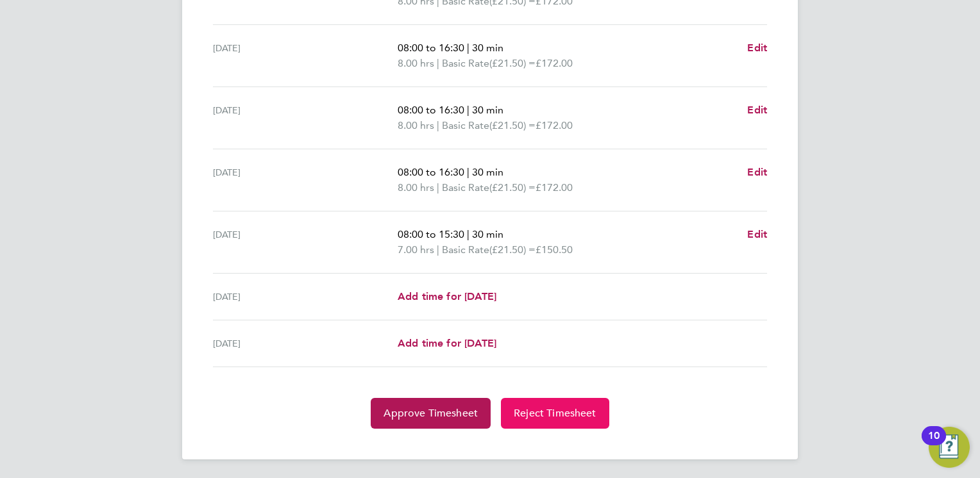  I want to click on span: Reject Timesheet, so click(555, 413).